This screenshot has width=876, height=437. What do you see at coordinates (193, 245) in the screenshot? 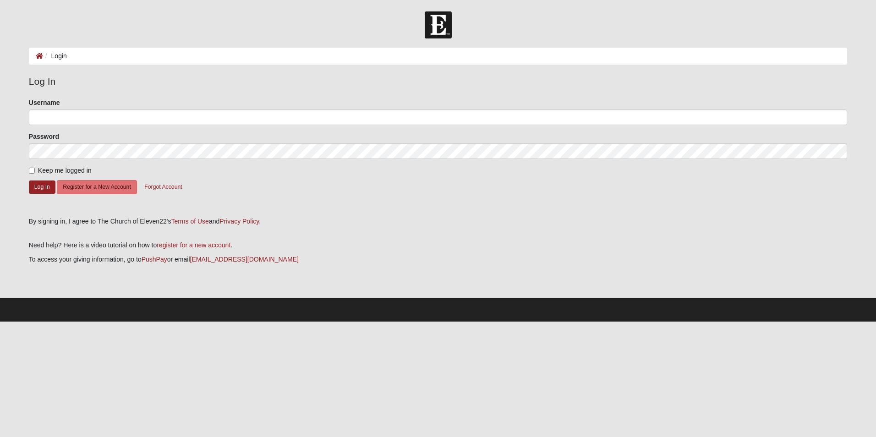
I see `a: register for a new account` at bounding box center [193, 245].